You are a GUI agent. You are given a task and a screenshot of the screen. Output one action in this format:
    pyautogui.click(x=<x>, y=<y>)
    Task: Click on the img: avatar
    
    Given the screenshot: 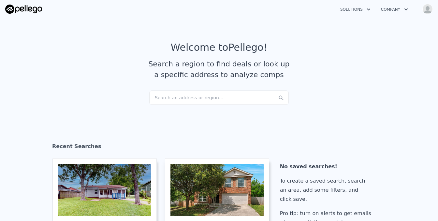 What is the action you would take?
    pyautogui.click(x=428, y=9)
    